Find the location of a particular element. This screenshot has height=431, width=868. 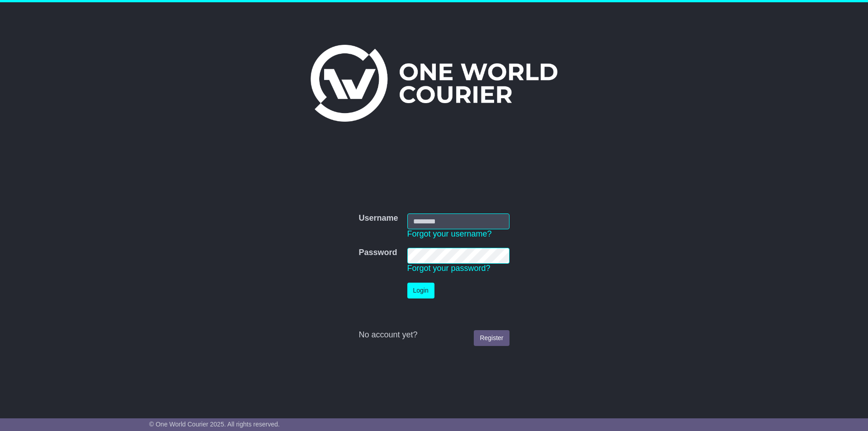

a: Forgot your password? is located at coordinates (449, 269).